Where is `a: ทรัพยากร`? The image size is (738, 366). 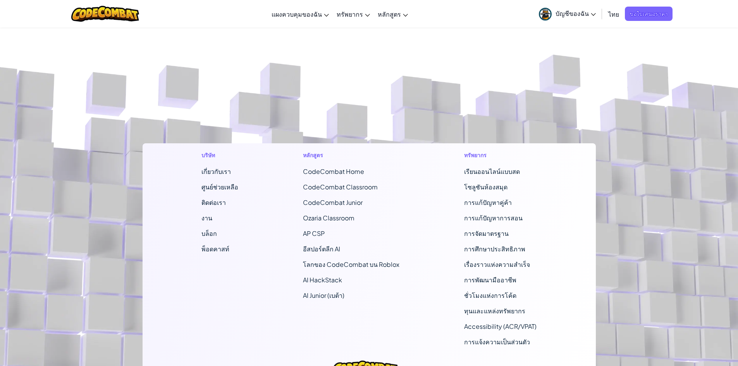
a: ทรัพยากร is located at coordinates (353, 14).